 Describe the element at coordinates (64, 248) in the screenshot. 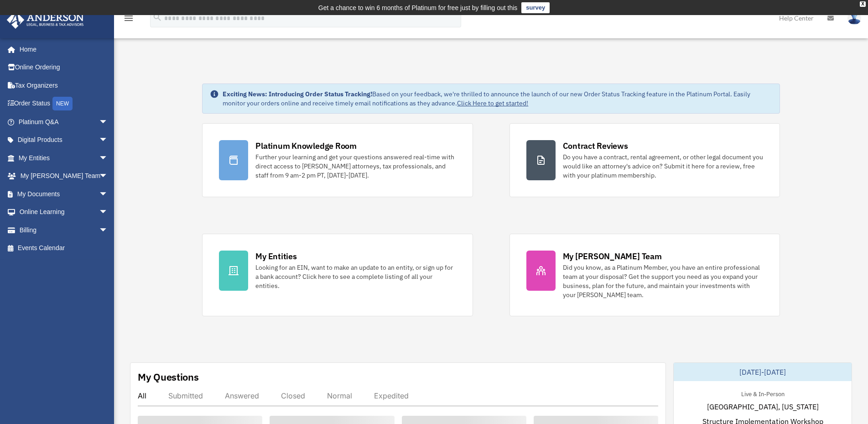

I see `a: Events Calendar` at that location.